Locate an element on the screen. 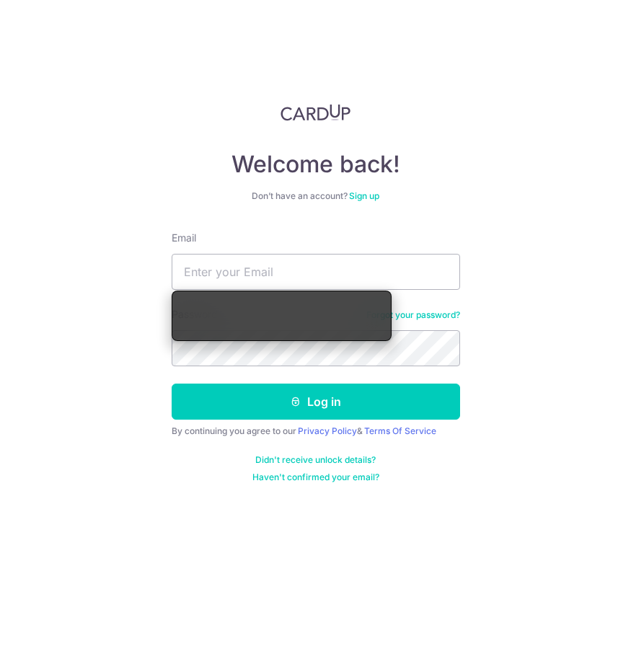  a: Forgot your password? is located at coordinates (413, 315).